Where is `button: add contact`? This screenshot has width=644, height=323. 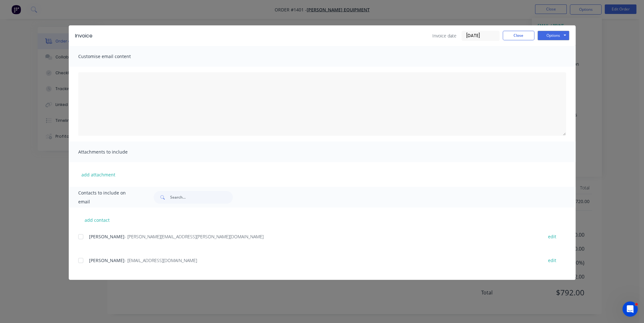
button: add contact is located at coordinates (97, 219).